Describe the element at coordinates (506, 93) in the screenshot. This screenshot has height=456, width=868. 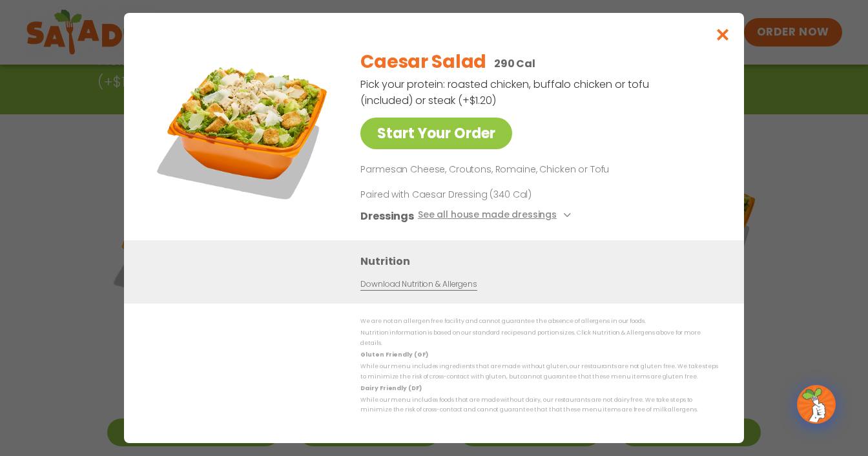
I see `p: Pick your protein: roasted chicken, buffalo chicken or tofu (included) or steak (+$1.20)` at that location.